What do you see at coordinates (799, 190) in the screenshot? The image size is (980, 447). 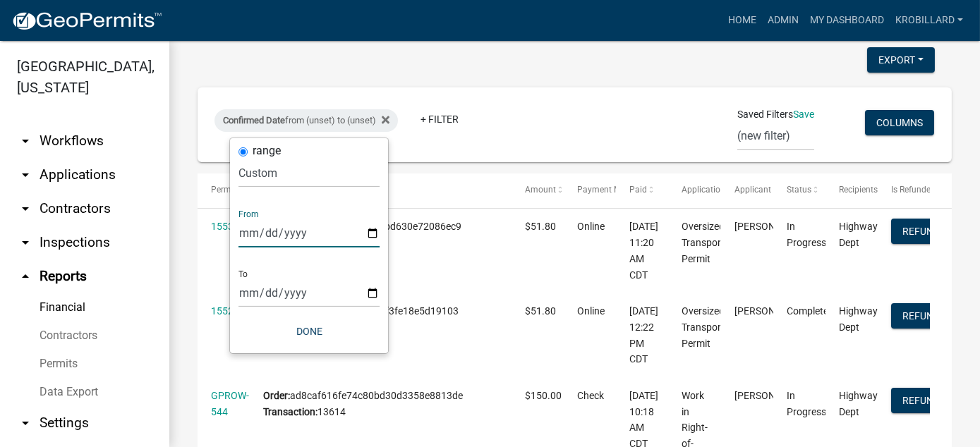 I see `datatable-header-cell: Status` at bounding box center [799, 190].